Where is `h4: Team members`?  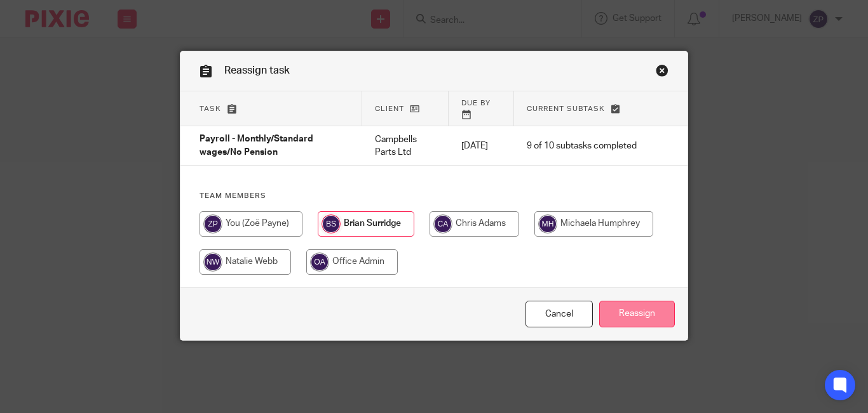 h4: Team members is located at coordinates (434, 196).